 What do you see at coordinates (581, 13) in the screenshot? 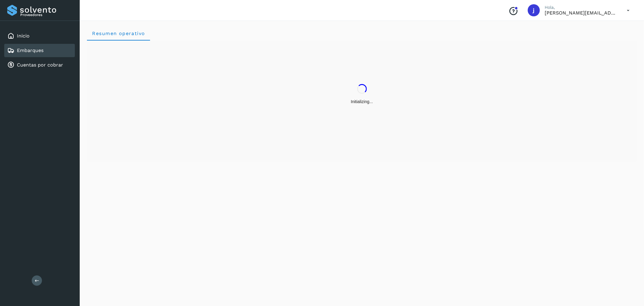
I see `p: javier@rfllogistics.com.mx` at bounding box center [581, 13].